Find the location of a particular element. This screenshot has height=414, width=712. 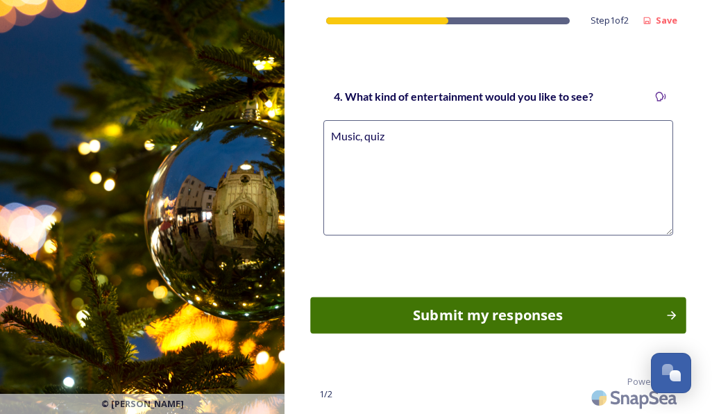

span: Step 1 of 2 is located at coordinates (609, 20).